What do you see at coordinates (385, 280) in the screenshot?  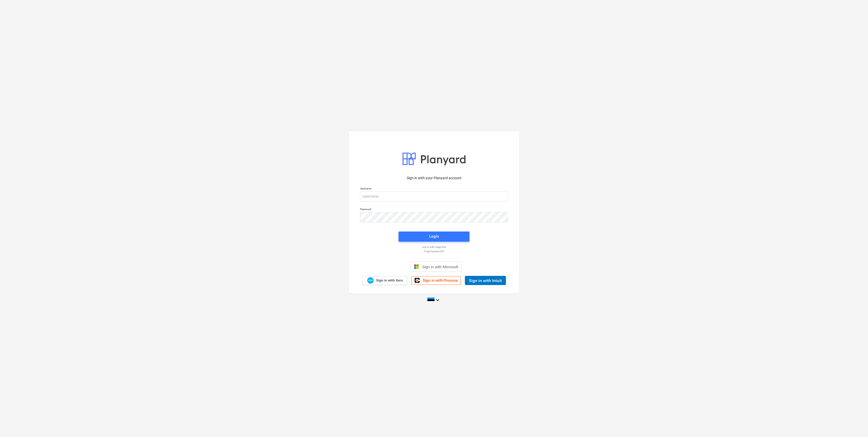 I see `a: Sign in with Xero` at bounding box center [385, 280].